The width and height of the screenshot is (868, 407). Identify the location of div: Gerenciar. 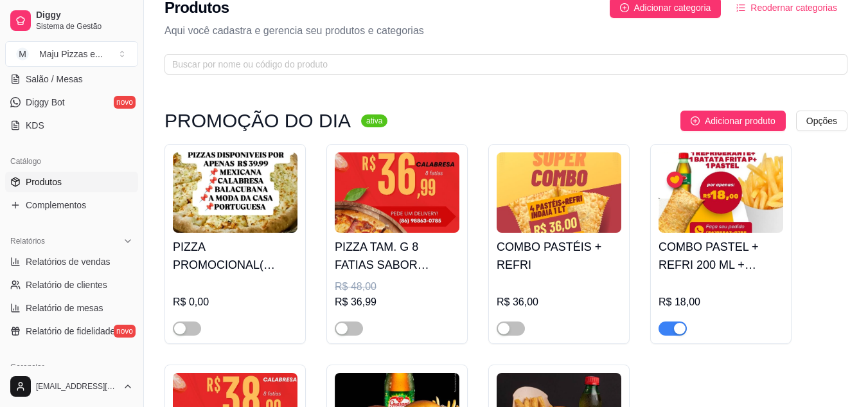
(72, 367).